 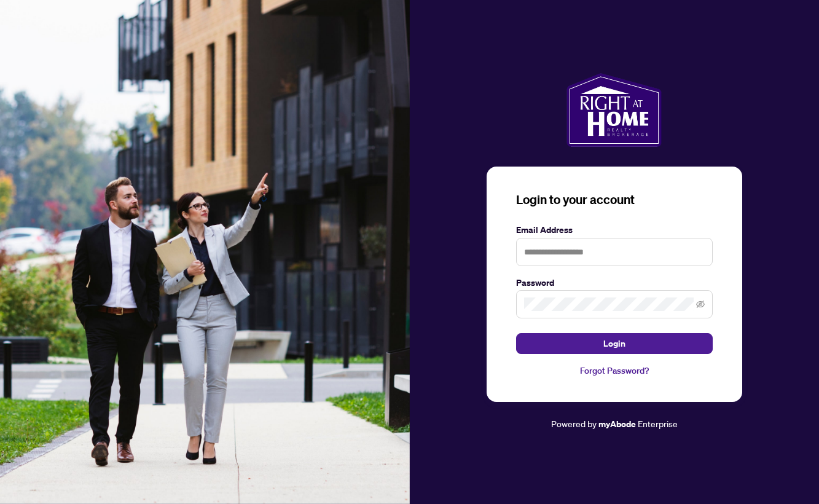 What do you see at coordinates (614, 110) in the screenshot?
I see `img: ma-logo` at bounding box center [614, 110].